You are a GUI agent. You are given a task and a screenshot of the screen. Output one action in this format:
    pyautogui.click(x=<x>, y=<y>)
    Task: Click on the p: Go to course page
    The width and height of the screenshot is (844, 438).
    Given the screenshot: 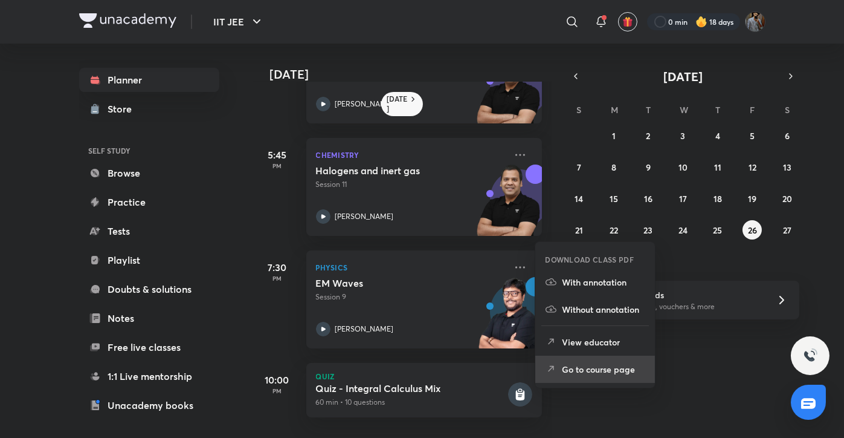 What is the action you would take?
    pyautogui.click(x=604, y=369)
    